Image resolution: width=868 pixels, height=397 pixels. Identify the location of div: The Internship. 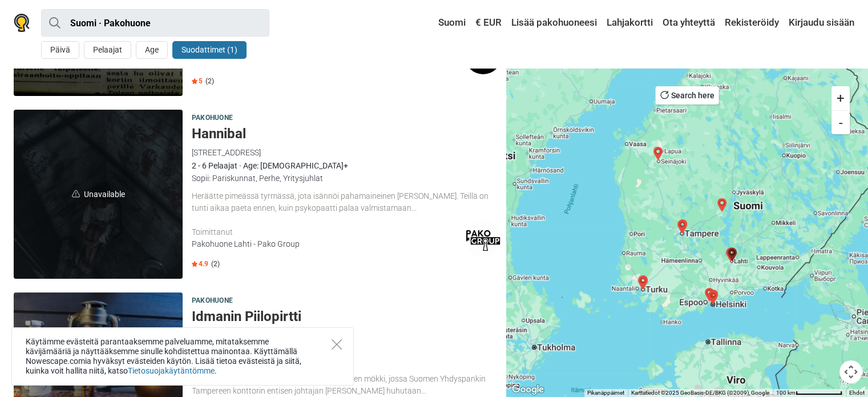
(713, 296).